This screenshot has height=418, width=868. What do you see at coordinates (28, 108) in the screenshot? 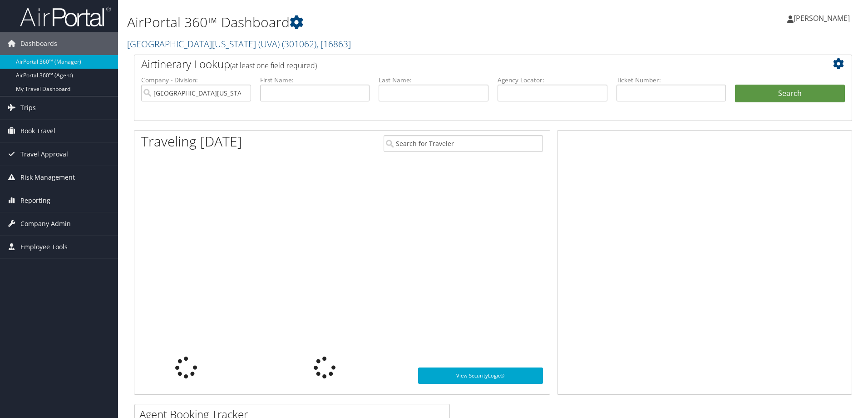
I see `span: Trips` at bounding box center [28, 108].